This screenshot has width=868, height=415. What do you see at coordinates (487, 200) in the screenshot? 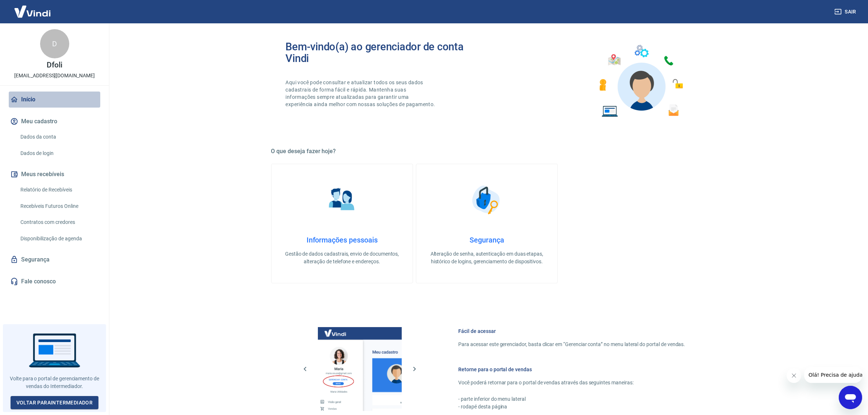
I see `img: Segurança` at bounding box center [487, 200].